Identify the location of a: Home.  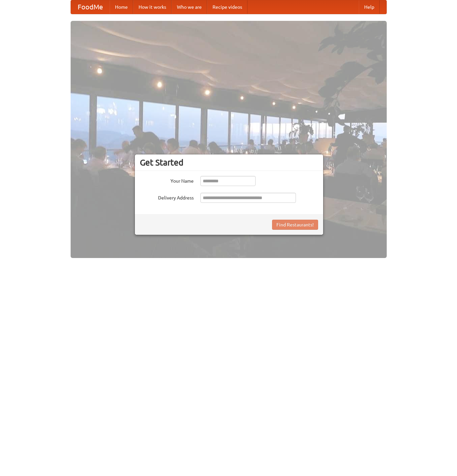
(121, 7).